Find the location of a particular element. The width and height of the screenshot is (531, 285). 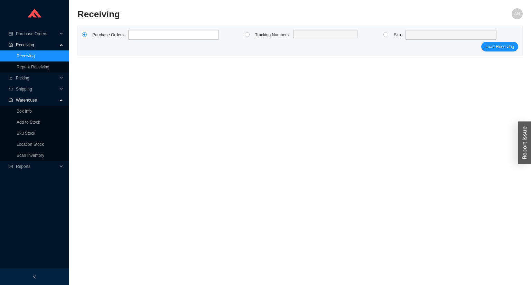

span: Load Receiving is located at coordinates (499, 47).